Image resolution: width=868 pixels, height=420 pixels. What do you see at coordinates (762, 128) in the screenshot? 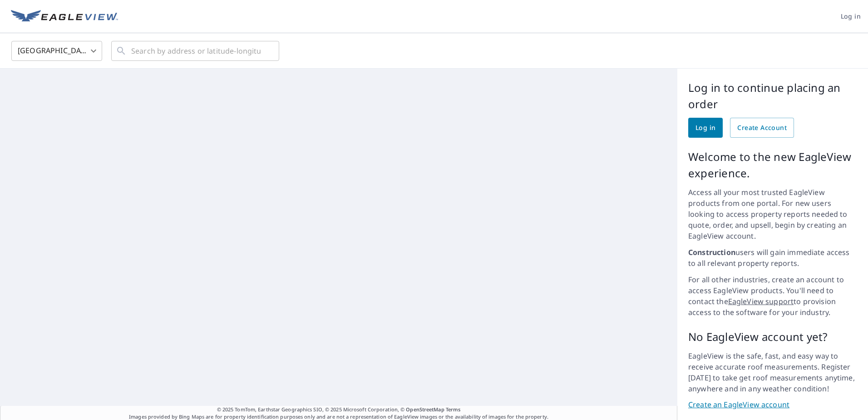
I see `span: Create Account` at bounding box center [762, 128].